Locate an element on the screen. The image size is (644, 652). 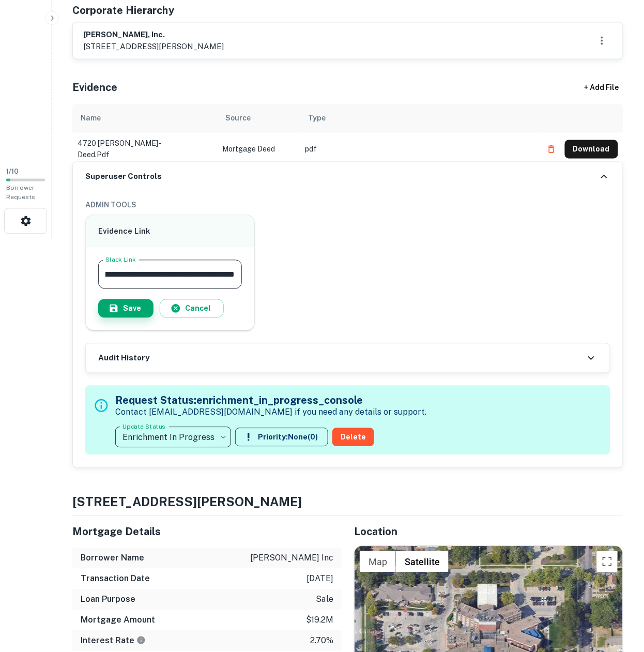
td: pdf is located at coordinates (418, 149).